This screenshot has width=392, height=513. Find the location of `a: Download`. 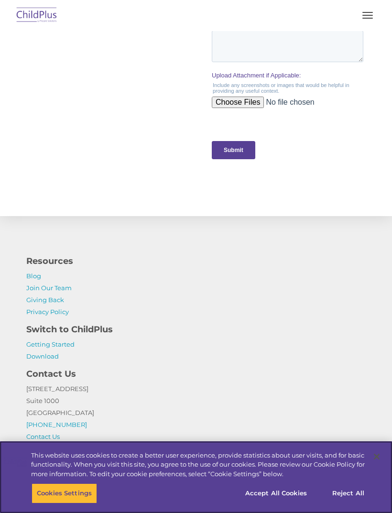

a: Download is located at coordinates (43, 356).